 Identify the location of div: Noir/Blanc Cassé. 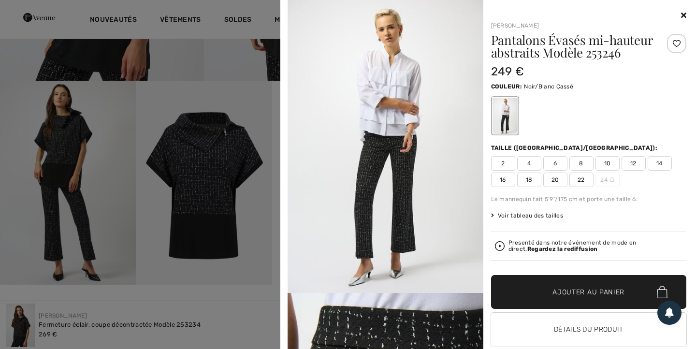
(505, 116).